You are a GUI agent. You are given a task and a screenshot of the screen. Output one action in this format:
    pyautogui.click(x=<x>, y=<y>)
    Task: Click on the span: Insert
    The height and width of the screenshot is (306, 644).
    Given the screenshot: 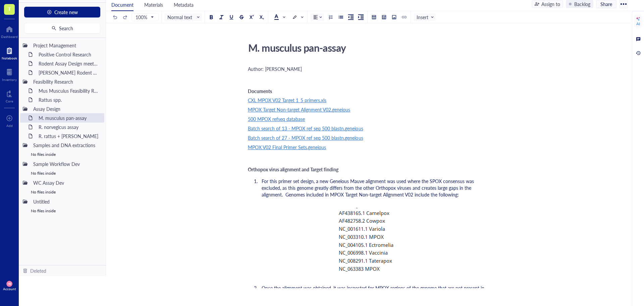 What is the action you would take?
    pyautogui.click(x=425, y=17)
    